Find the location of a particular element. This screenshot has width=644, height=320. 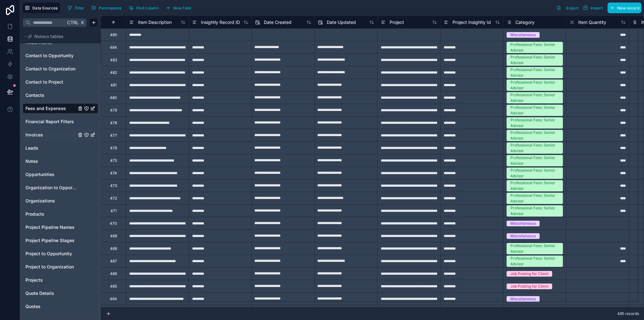

div: Project to Opportunity is located at coordinates (60, 254).